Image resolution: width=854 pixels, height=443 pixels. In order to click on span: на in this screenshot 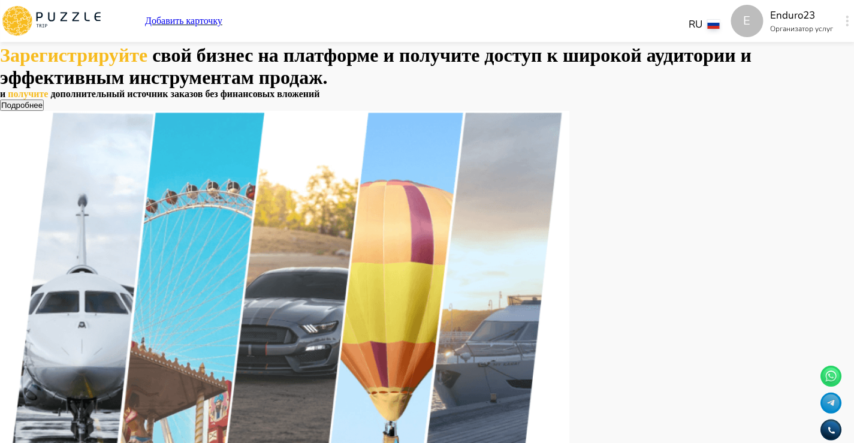, I will do `click(270, 55)`.